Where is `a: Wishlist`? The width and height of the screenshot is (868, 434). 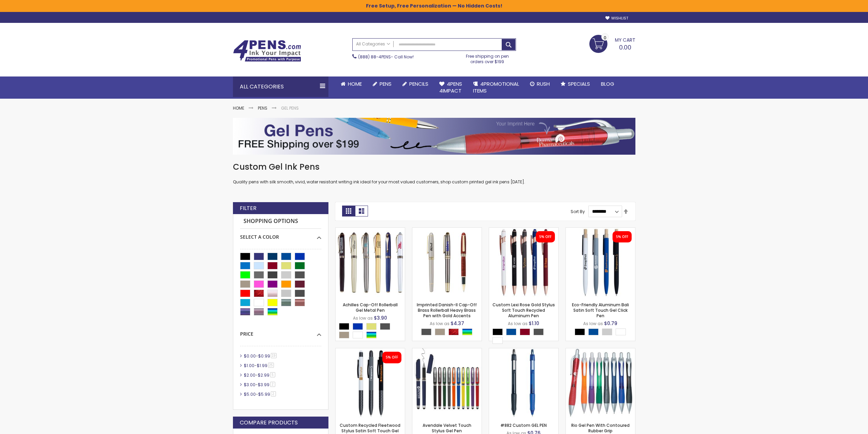 a: Wishlist is located at coordinates (617, 18).